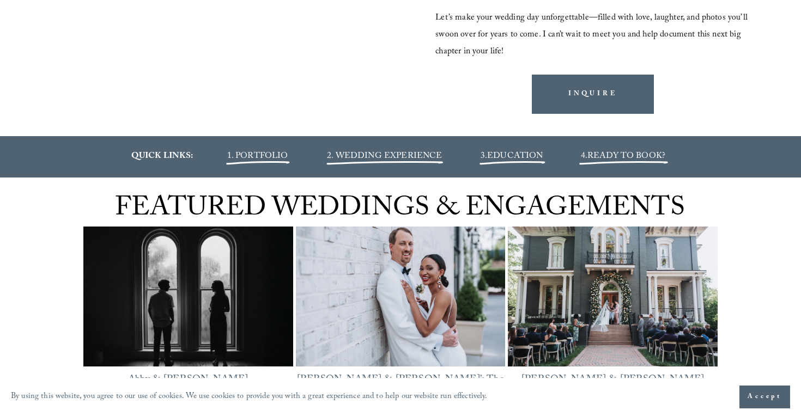  Describe the element at coordinates (188, 296) in the screenshot. I see `a: Abby &amp; Reed’s Heights House Hotel Engagement` at that location.